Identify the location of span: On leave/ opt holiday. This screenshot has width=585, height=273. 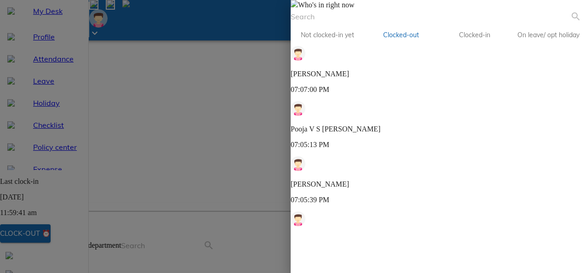
(548, 35).